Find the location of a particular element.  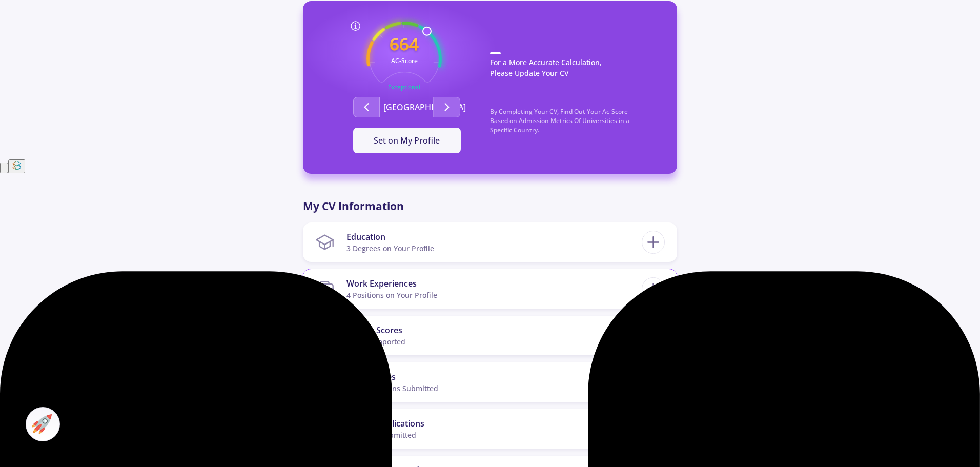

text: AC-Score is located at coordinates (404, 61).